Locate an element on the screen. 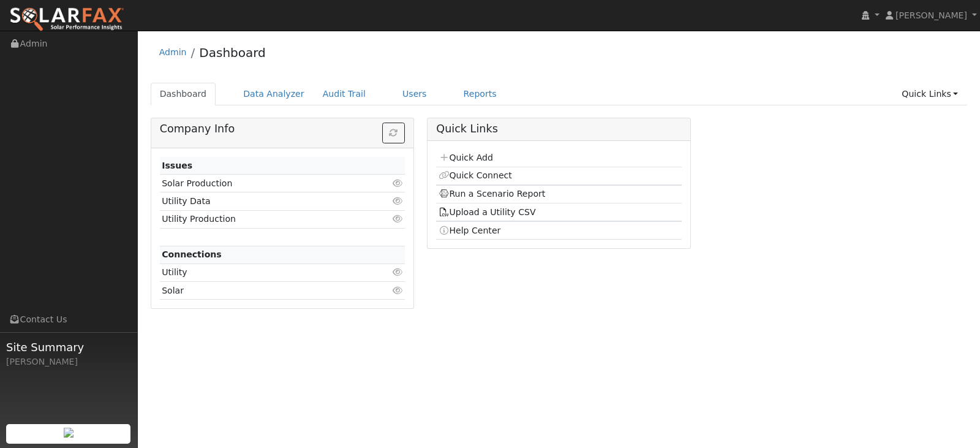 The height and width of the screenshot is (448, 980). a: Data Analyzer is located at coordinates (274, 94).